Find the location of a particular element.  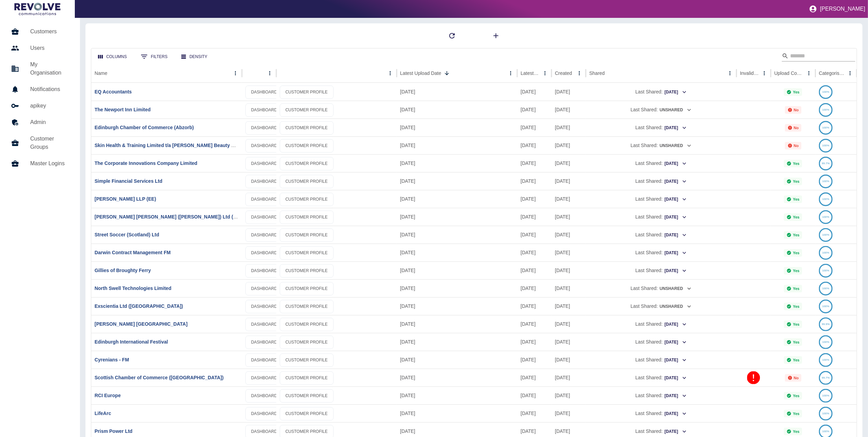

a: North Swell Technologies Limited is located at coordinates (133, 288).